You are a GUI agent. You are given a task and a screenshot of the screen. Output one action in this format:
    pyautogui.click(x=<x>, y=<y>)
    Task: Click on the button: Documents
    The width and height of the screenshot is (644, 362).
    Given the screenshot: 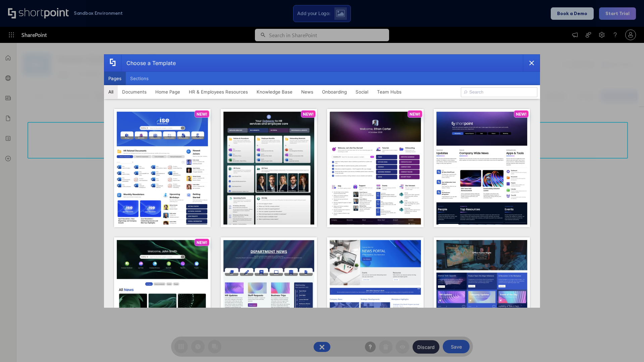 What is the action you would take?
    pyautogui.click(x=134, y=92)
    